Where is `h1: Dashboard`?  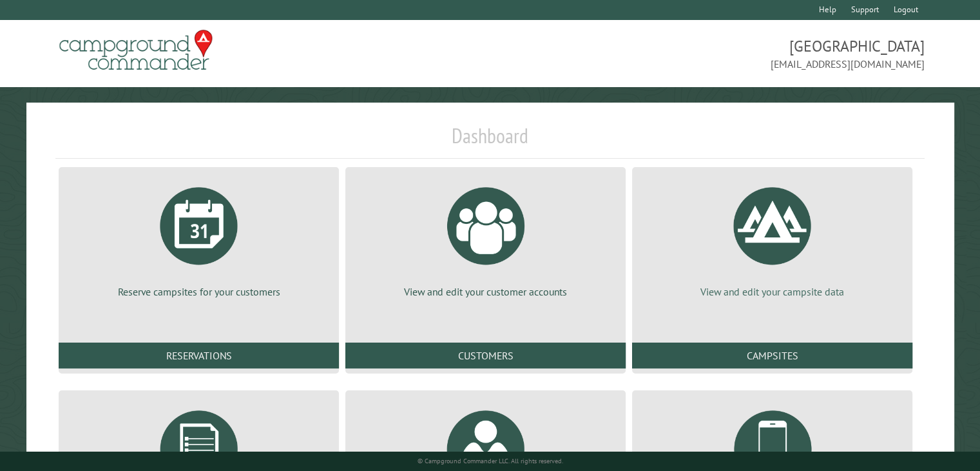 h1: Dashboard is located at coordinates (490, 141).